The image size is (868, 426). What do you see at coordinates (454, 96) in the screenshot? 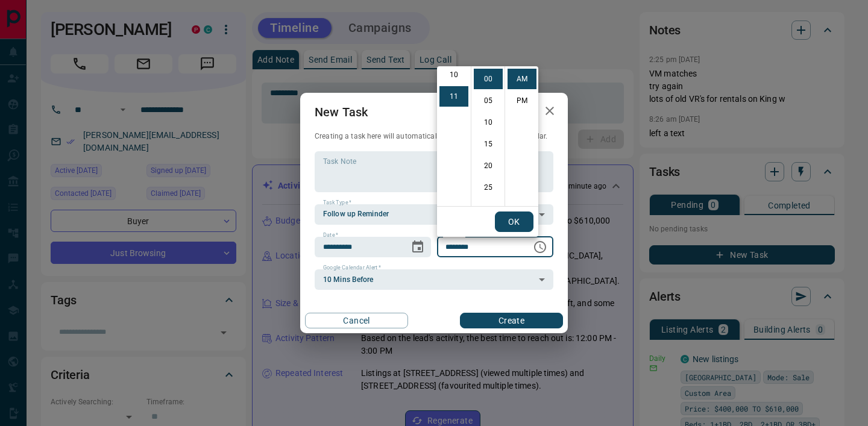
I see `li: 11 hours` at bounding box center [454, 96].